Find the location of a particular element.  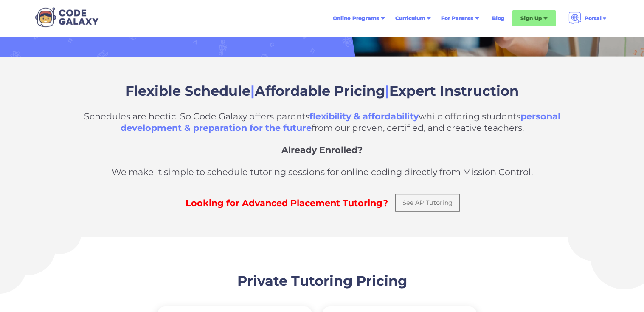

span: Flexible Schedule is located at coordinates (187, 91).